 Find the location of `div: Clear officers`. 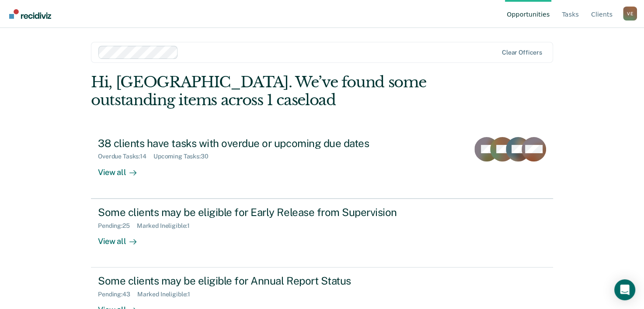

div: Clear officers is located at coordinates (522, 52).